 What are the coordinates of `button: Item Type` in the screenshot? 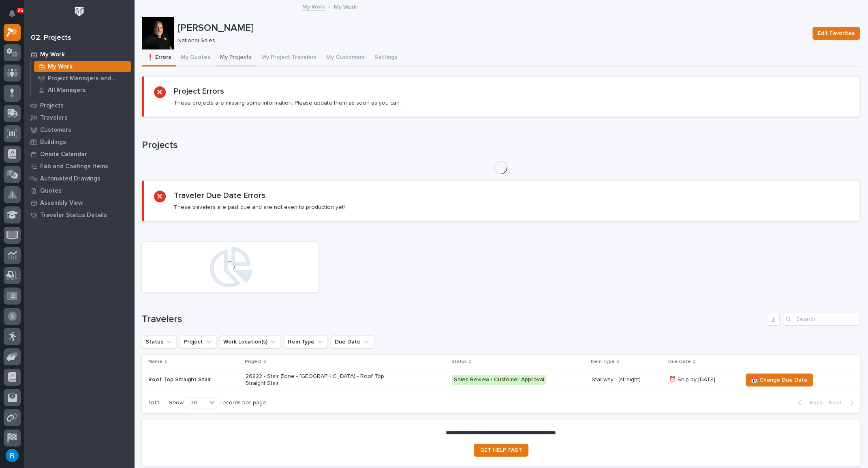 It's located at (306, 342).